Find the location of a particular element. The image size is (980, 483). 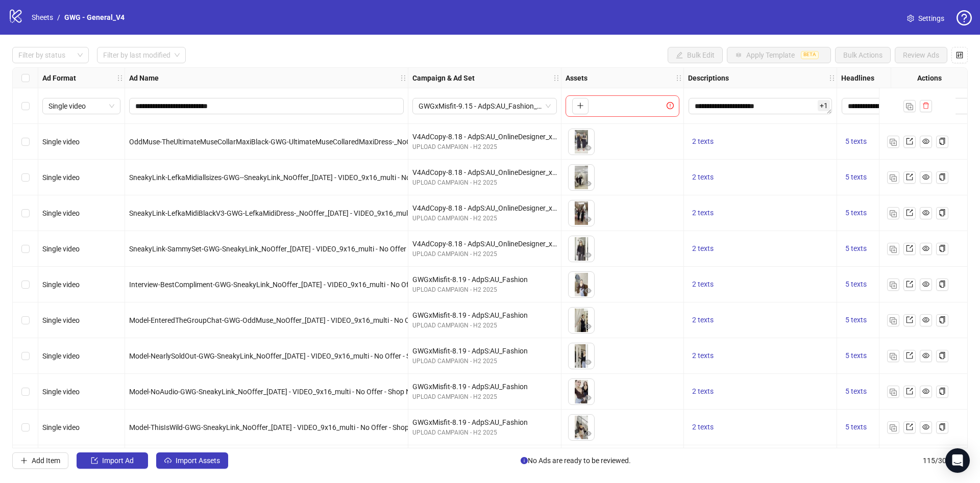

strong: Campaign & Ad Set is located at coordinates (444, 78).